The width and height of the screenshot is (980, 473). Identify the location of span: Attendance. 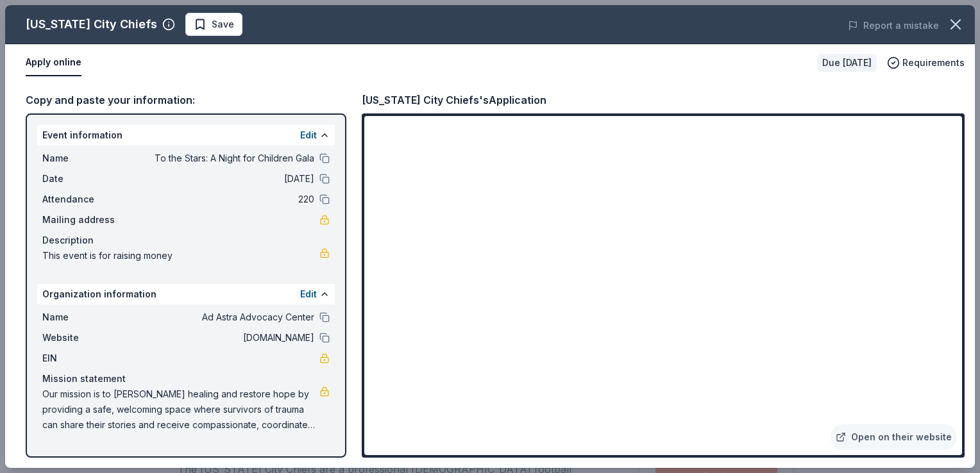
(86, 200).